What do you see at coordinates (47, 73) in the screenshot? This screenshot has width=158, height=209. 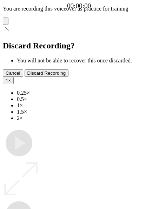 I see `button: Discard Recording` at bounding box center [47, 73].